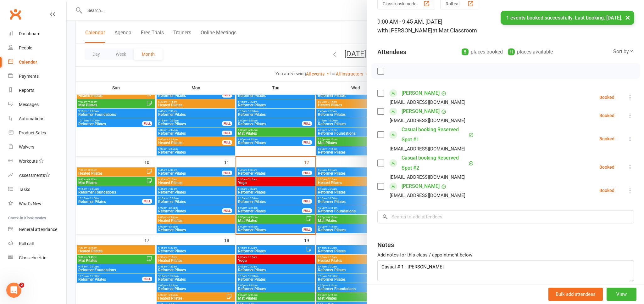 The image size is (644, 304). Describe the element at coordinates (37, 258) in the screenshot. I see `a: Class kiosk mode` at that location.